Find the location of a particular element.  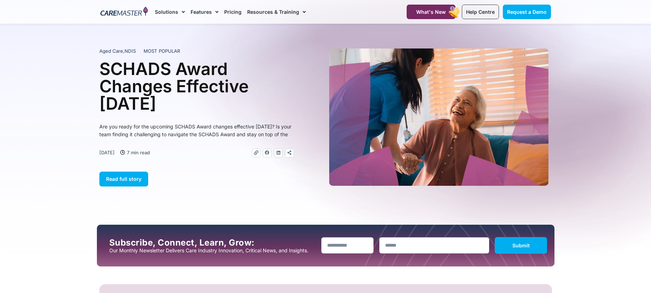

span: 7 min read is located at coordinates (138, 152).